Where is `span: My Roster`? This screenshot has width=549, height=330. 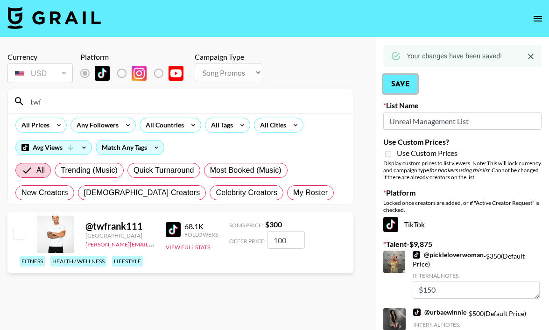
span: My Roster is located at coordinates (310, 193).